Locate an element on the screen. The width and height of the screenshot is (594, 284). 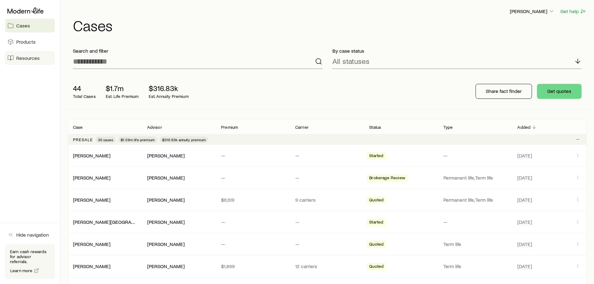
p: Est. Annuity Premium is located at coordinates (169, 96).